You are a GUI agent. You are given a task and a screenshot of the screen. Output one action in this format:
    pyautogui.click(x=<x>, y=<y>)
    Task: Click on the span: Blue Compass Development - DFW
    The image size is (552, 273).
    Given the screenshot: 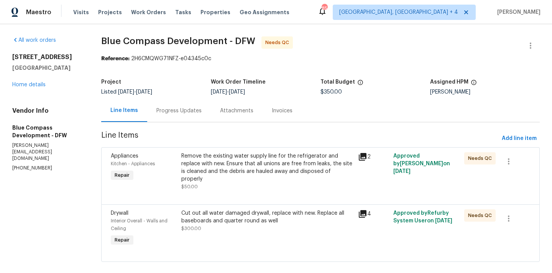 What is the action you would take?
    pyautogui.click(x=178, y=41)
    